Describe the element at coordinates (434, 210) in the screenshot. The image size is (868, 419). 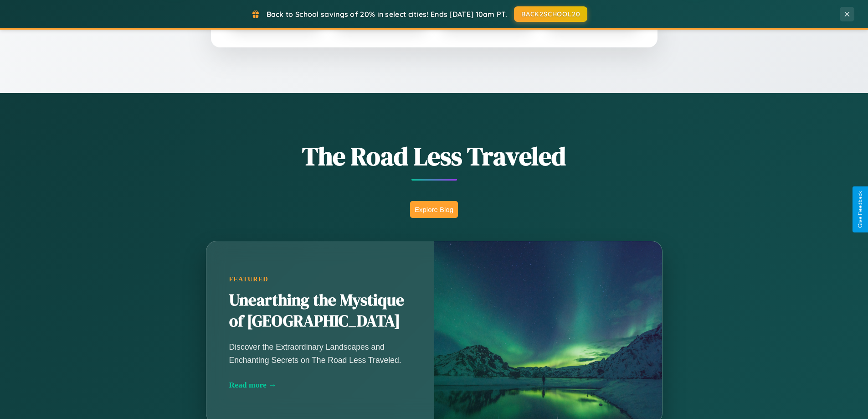
I see `button: Explore Blog` at that location.